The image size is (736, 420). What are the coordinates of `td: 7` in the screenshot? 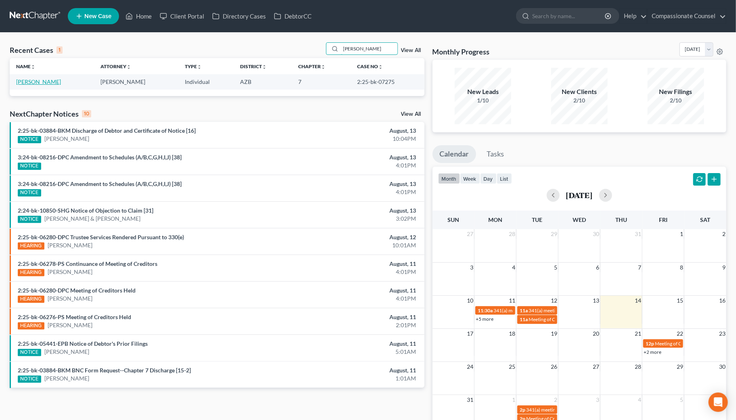 It's located at (321, 81).